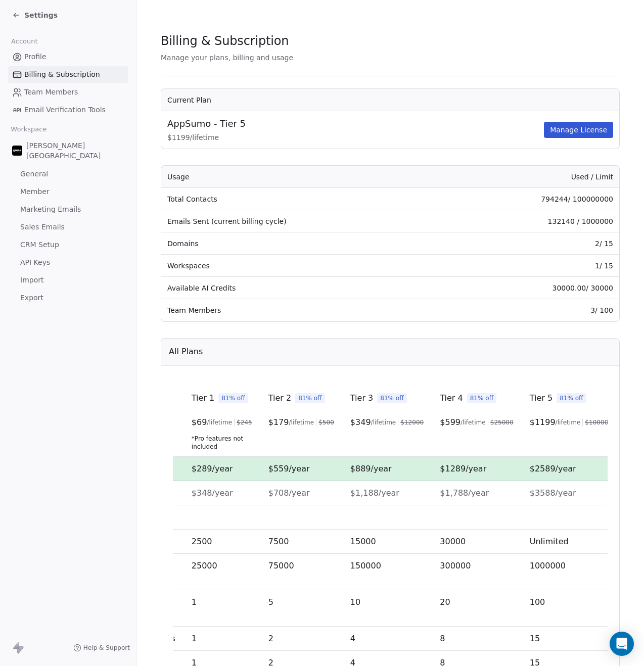  Describe the element at coordinates (278, 541) in the screenshot. I see `span: 7500` at that location.